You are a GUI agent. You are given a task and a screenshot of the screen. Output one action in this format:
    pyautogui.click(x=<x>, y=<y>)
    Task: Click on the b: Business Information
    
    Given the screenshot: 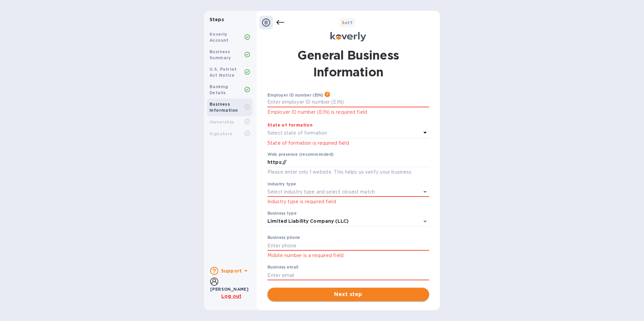 What is the action you would take?
    pyautogui.click(x=223, y=107)
    